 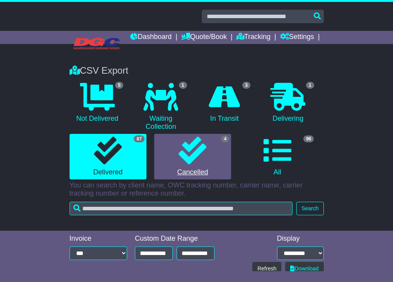 I want to click on a: 87 Delivered, so click(x=108, y=157).